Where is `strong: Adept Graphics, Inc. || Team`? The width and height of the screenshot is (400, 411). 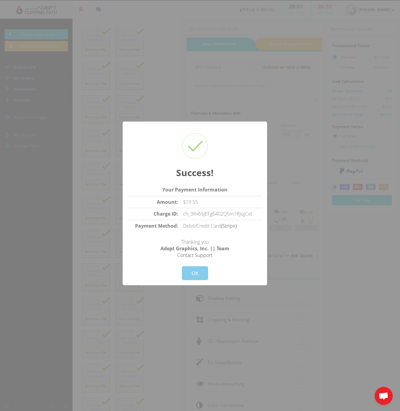 strong: Adept Graphics, Inc. || Team is located at coordinates (195, 249).